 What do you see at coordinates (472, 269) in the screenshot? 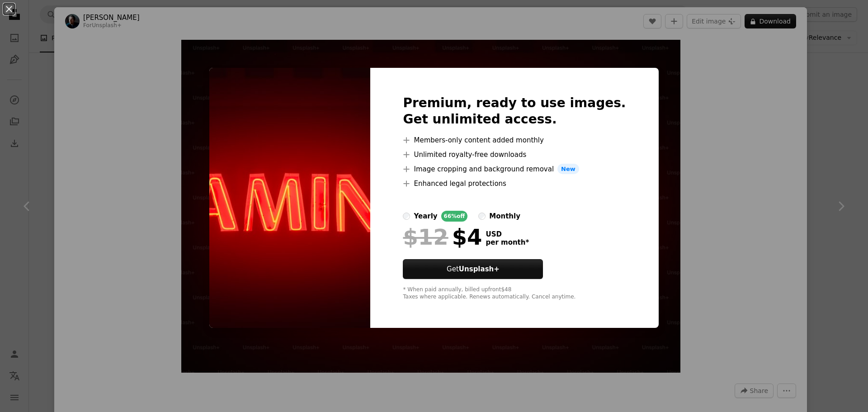
I see `button: GetUnsplash+` at bounding box center [472, 269].